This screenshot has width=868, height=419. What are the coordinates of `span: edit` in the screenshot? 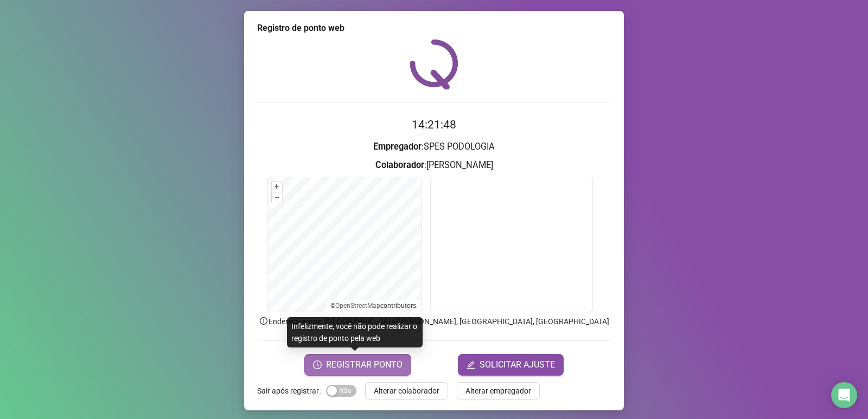 It's located at (471, 365).